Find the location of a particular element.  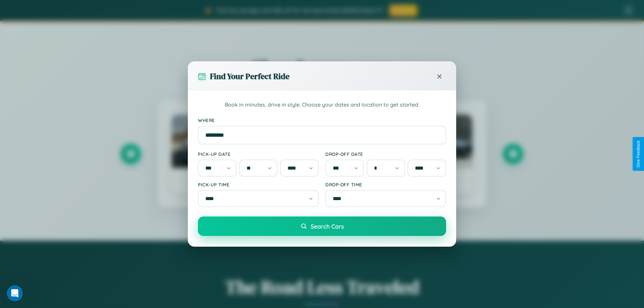

label: Where is located at coordinates (322, 120).